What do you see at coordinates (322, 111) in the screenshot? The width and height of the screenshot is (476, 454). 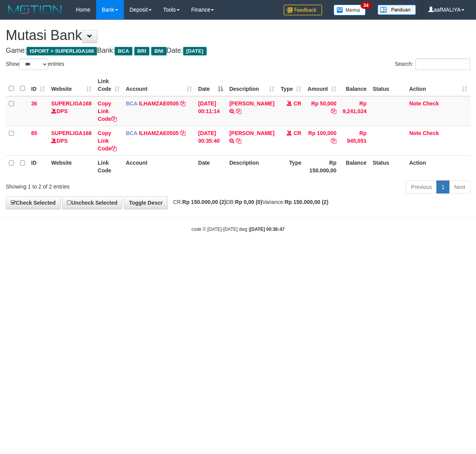 I see `td: Rp 50,000` at bounding box center [322, 111].